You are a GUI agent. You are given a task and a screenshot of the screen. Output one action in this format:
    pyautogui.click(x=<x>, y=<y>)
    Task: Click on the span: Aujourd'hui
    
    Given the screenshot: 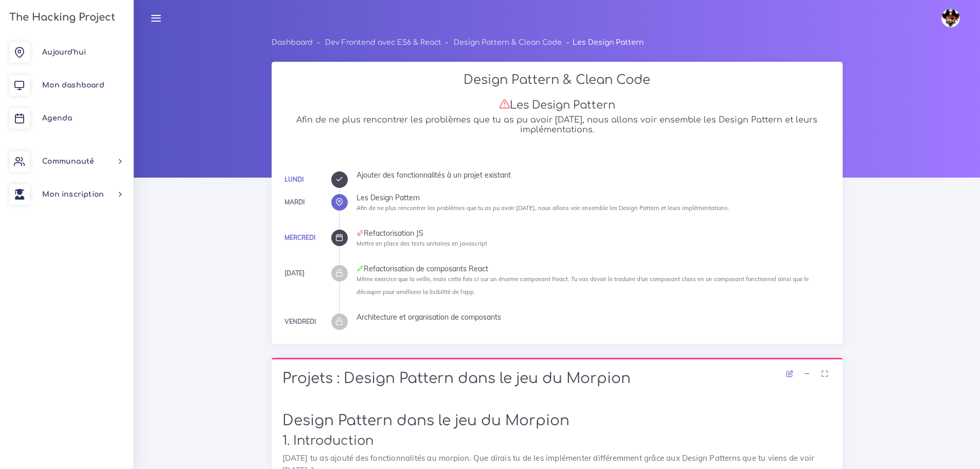 What is the action you would take?
    pyautogui.click(x=64, y=52)
    